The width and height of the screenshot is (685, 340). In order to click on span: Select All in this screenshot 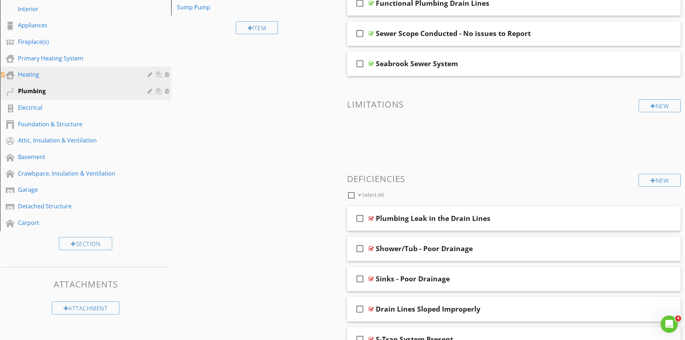, I will do `click(373, 194)`.